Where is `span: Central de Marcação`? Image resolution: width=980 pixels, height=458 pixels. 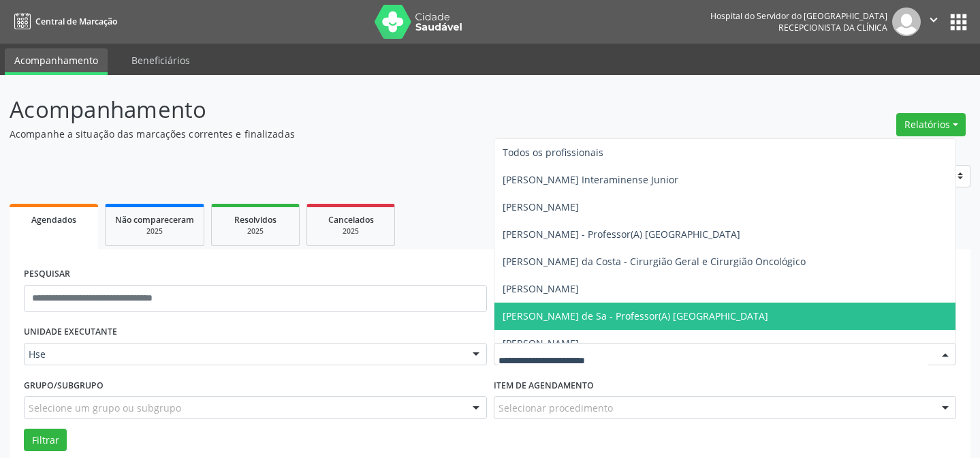
span: Central de Marcação is located at coordinates (76, 21).